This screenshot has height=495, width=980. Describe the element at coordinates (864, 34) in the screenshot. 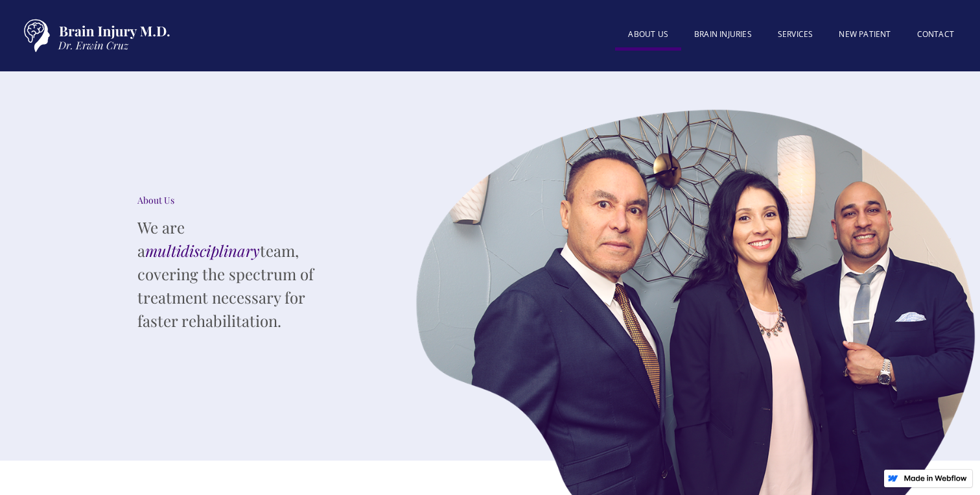

I see `a: New patient` at that location.